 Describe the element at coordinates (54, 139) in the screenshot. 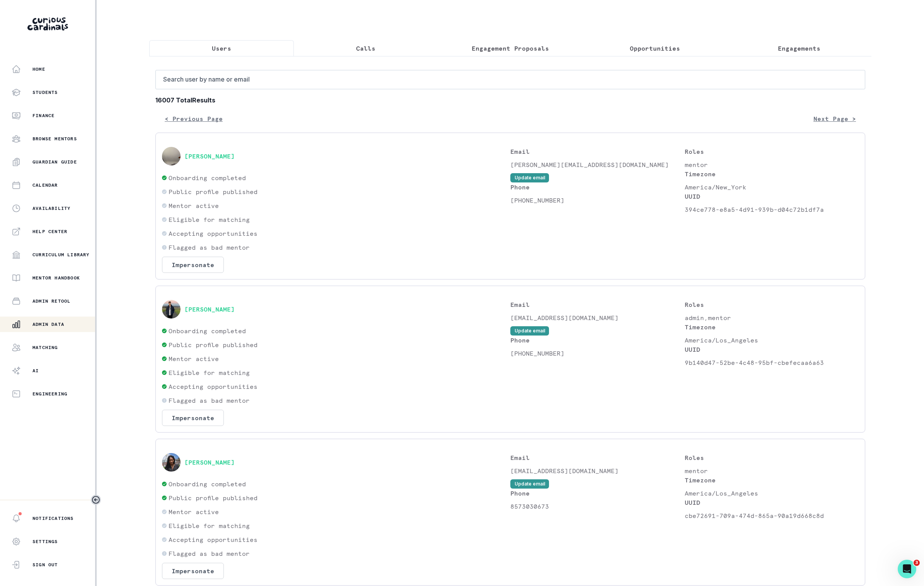

I see `p: Browse Mentors` at that location.